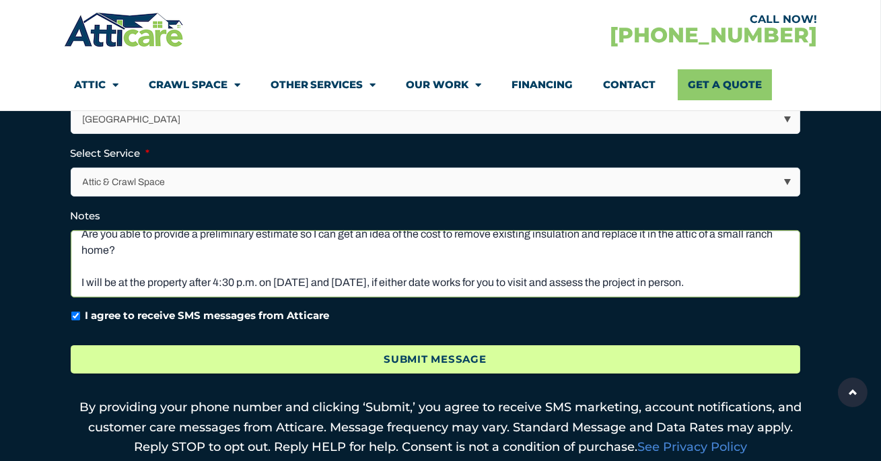 The height and width of the screenshot is (461, 881). What do you see at coordinates (630, 85) in the screenshot?
I see `a: Contact` at bounding box center [630, 85].